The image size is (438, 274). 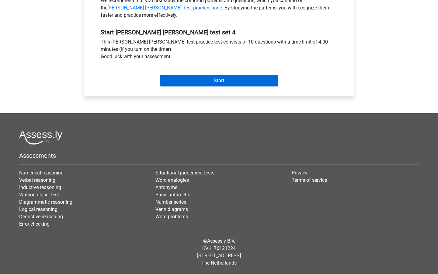 I want to click on a: Word problems, so click(x=172, y=216).